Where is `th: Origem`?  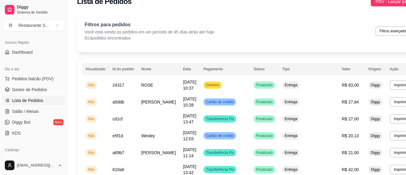 th: Origem is located at coordinates (375, 69).